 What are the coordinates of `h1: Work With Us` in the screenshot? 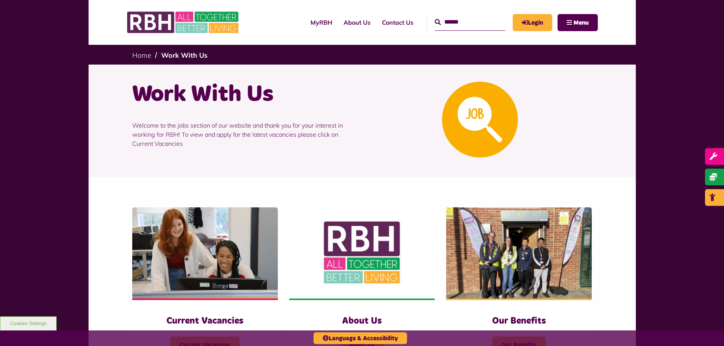 It's located at (244, 95).